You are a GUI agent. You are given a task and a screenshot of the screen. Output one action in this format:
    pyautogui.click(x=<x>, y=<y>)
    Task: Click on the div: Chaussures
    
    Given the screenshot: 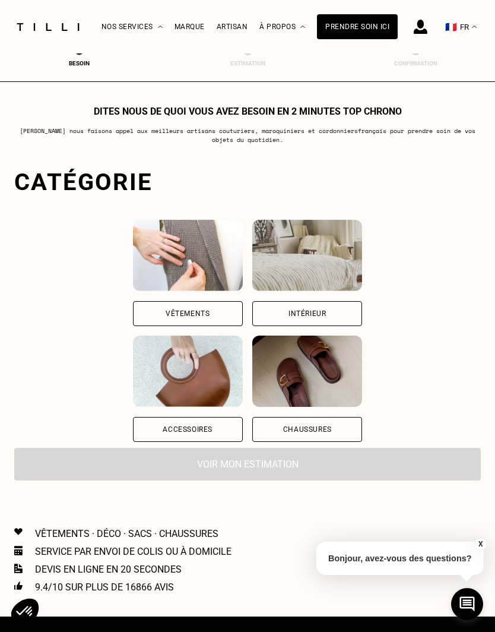 What is the action you would take?
    pyautogui.click(x=308, y=429)
    